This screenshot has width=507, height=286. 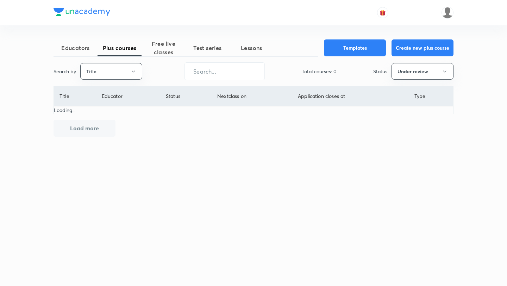 I want to click on img: Company Logo, so click(x=82, y=12).